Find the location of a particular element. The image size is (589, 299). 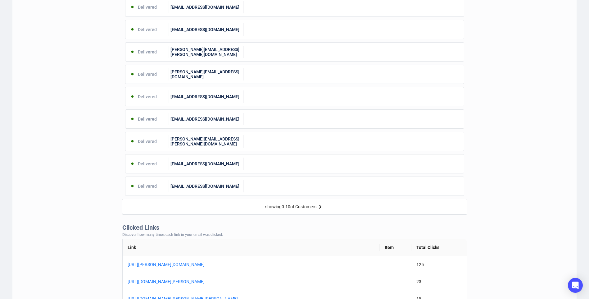

div: showing 0 - 10 of Customers is located at coordinates (290, 206).